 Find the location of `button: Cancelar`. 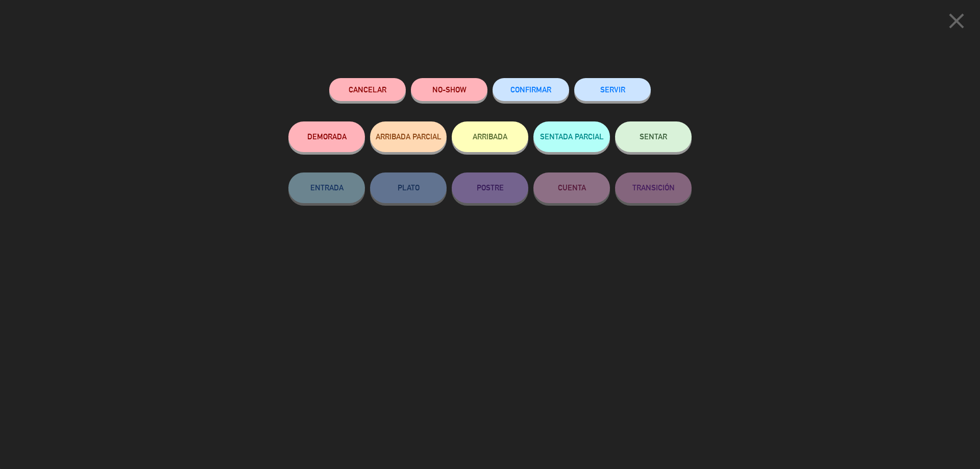

button: Cancelar is located at coordinates (367, 90).